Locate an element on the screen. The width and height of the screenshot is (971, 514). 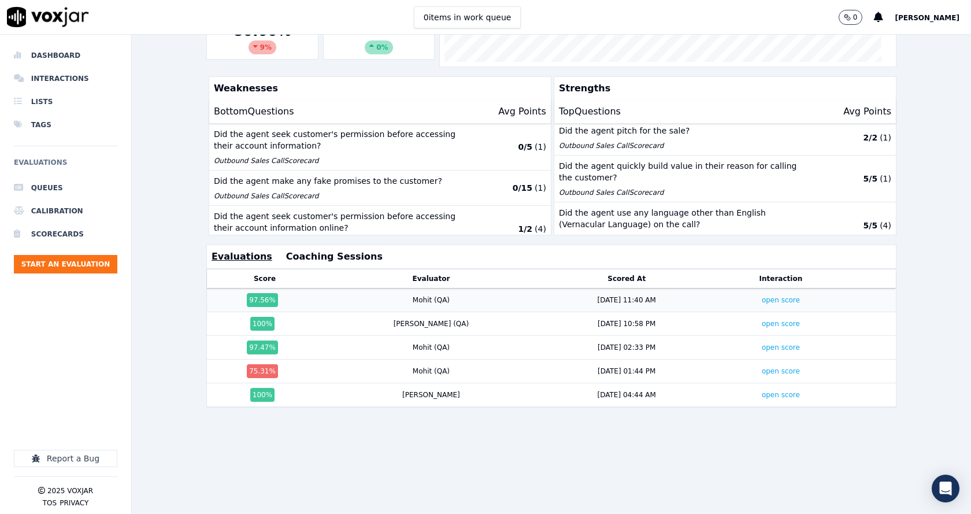
p: 0 / 5 is located at coordinates (525, 147).